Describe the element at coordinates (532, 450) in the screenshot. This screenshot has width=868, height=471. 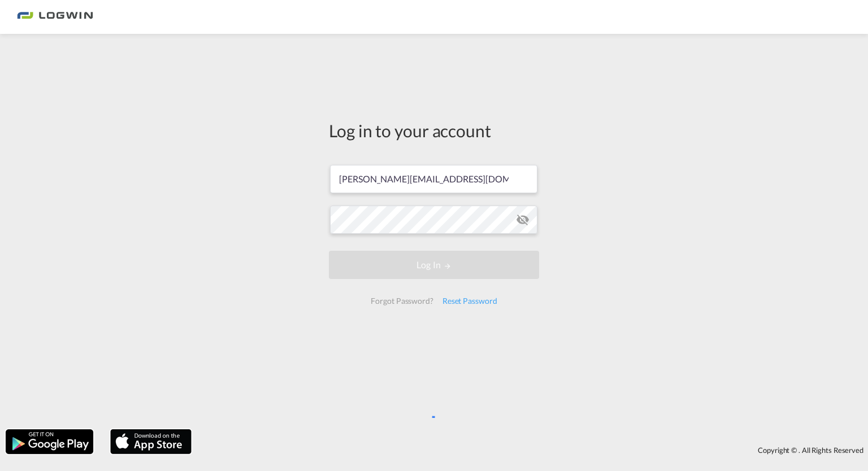
I see `div: Copyright © . All Rights Reserved` at that location.